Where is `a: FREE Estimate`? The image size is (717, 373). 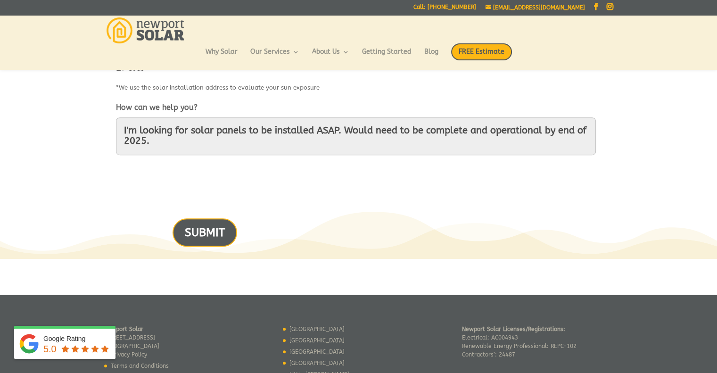
a: FREE Estimate is located at coordinates (481, 57).